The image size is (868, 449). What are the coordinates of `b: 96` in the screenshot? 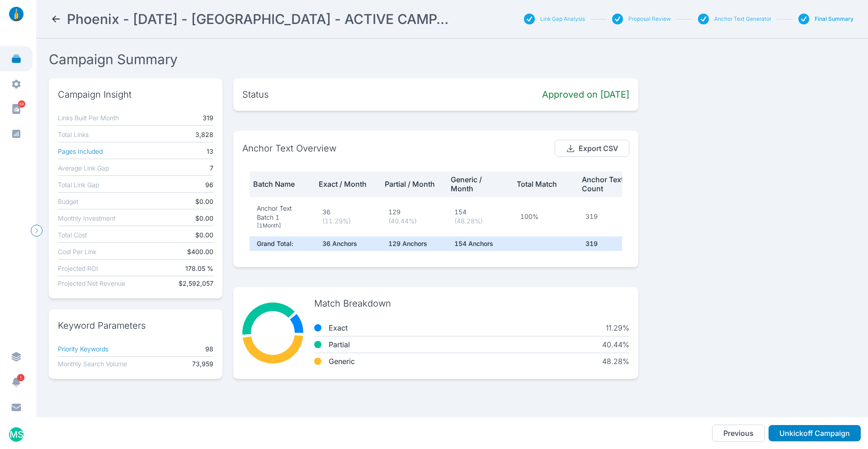 It's located at (209, 185).